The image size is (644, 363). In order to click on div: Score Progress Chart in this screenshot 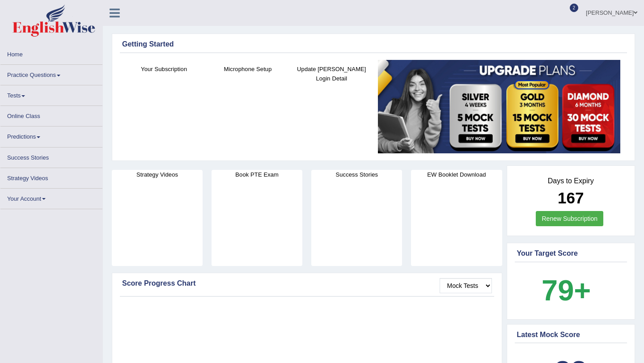, I will do `click(307, 283)`.